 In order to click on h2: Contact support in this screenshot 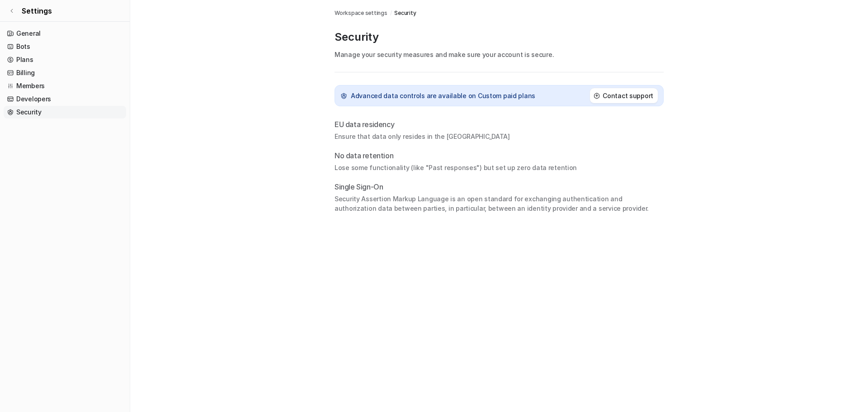, I will do `click(628, 95)`.